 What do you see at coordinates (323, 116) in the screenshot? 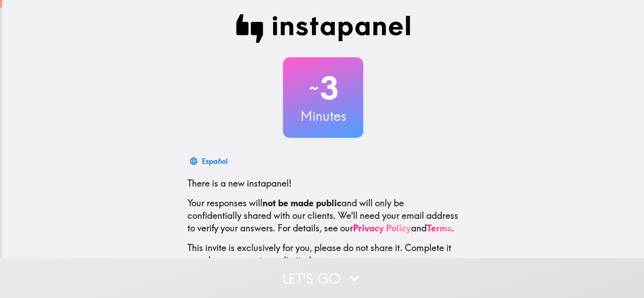
I see `h3: Minutes` at bounding box center [323, 116].